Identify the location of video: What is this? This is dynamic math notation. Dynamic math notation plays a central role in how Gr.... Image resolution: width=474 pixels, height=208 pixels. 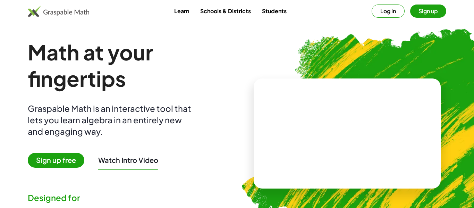
(347, 134).